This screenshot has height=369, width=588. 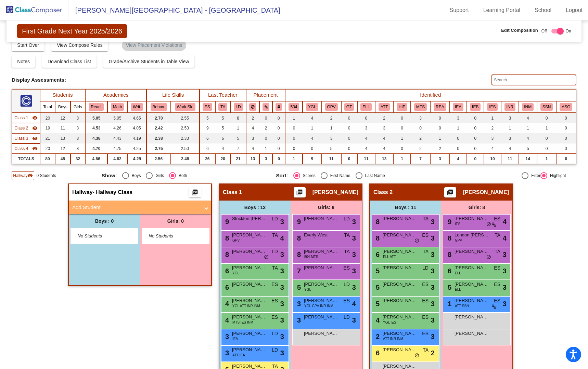 What do you see at coordinates (574, 11) in the screenshot?
I see `a: Logout` at bounding box center [574, 11].